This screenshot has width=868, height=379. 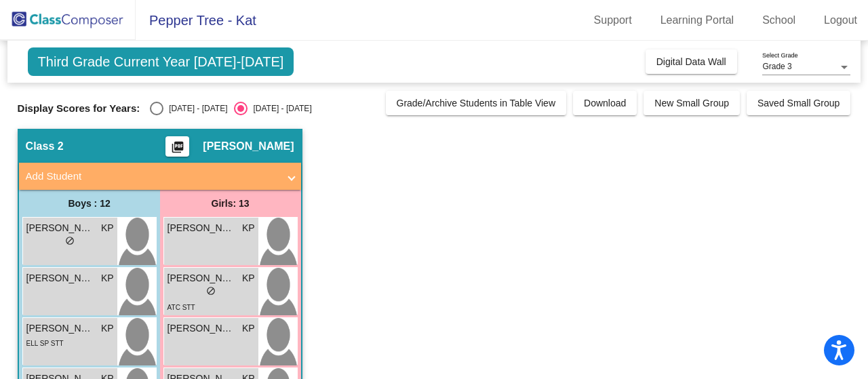 What do you see at coordinates (840, 21) in the screenshot?
I see `a: Logout` at bounding box center [840, 21].